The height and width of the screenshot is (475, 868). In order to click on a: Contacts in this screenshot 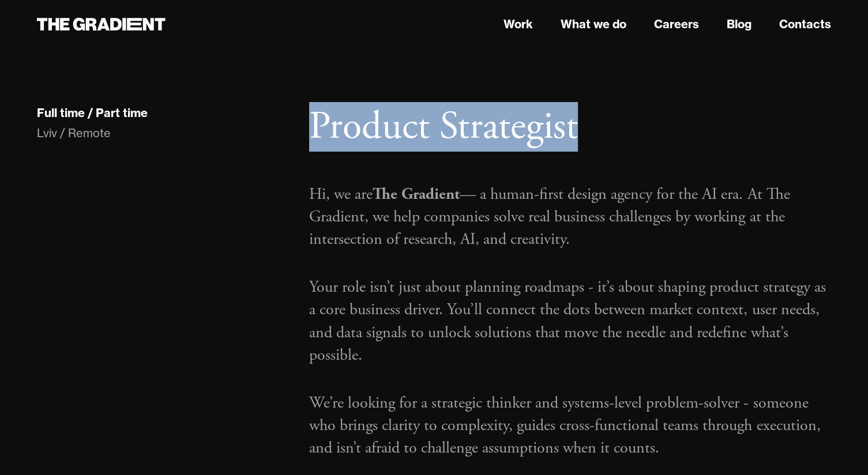, I will do `click(805, 24)`.